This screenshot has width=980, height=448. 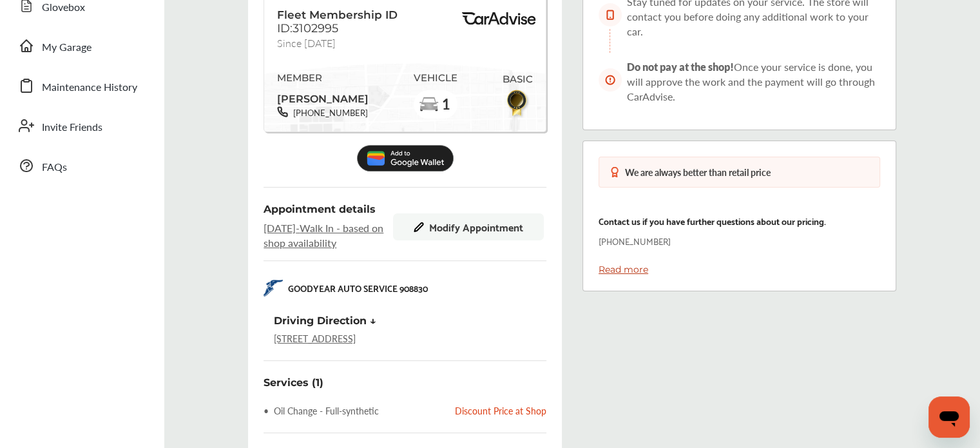 What do you see at coordinates (325, 320) in the screenshot?
I see `div: Driving Direction ↓` at bounding box center [325, 320].